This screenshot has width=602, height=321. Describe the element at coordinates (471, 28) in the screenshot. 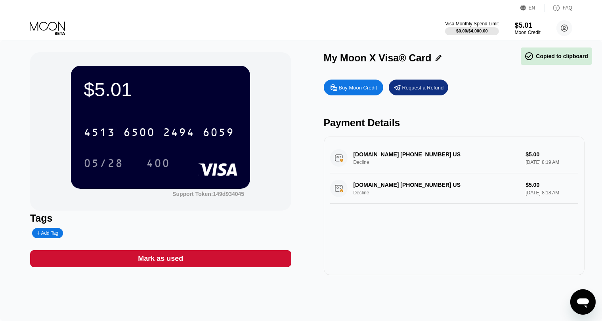

I see `div: Visa Monthly Spend Limit$0.00/$4,000.00` at that location.